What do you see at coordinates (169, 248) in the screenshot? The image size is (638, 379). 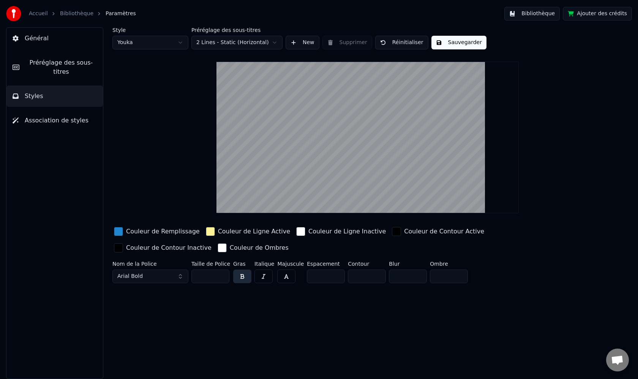 I see `div: Couleur de Contour Inactive` at bounding box center [169, 248].